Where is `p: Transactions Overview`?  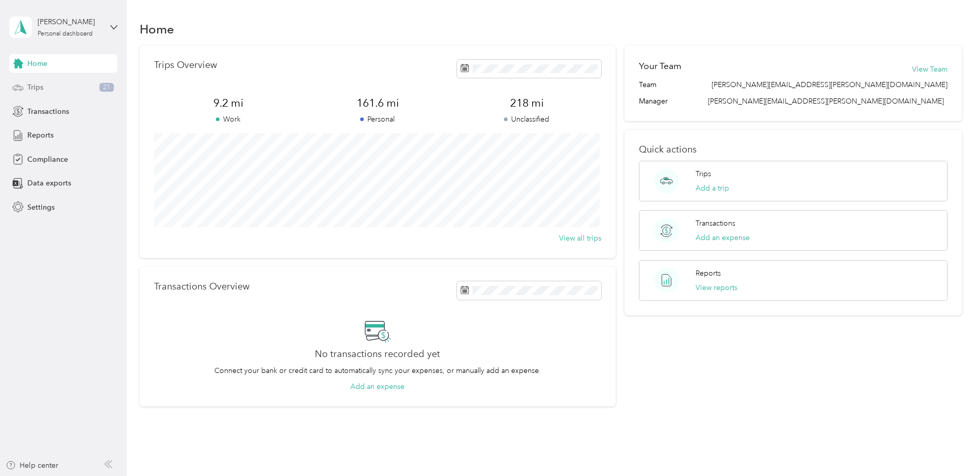
p: Transactions Overview is located at coordinates (201, 287).